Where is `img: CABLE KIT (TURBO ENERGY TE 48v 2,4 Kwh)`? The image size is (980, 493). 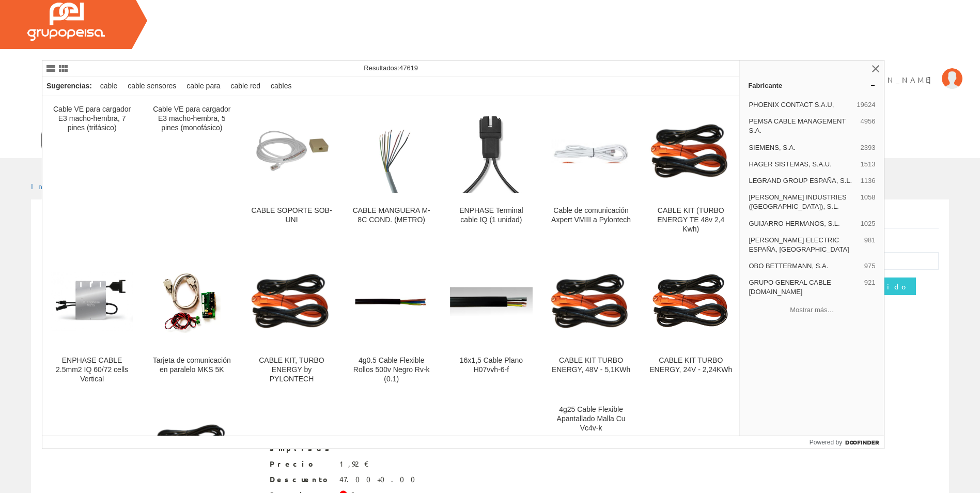 img: CABLE KIT (TURBO ENERGY TE 48v 2,4 Kwh) is located at coordinates (691, 151).